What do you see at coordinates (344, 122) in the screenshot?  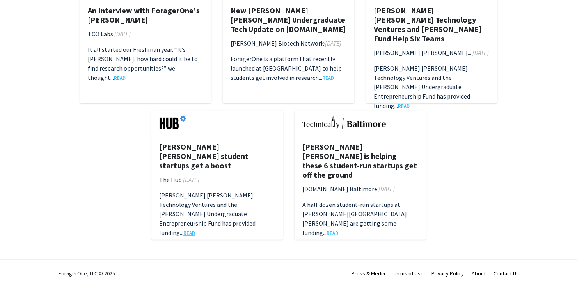 I see `img: Technical_ly.png` at bounding box center [344, 122].